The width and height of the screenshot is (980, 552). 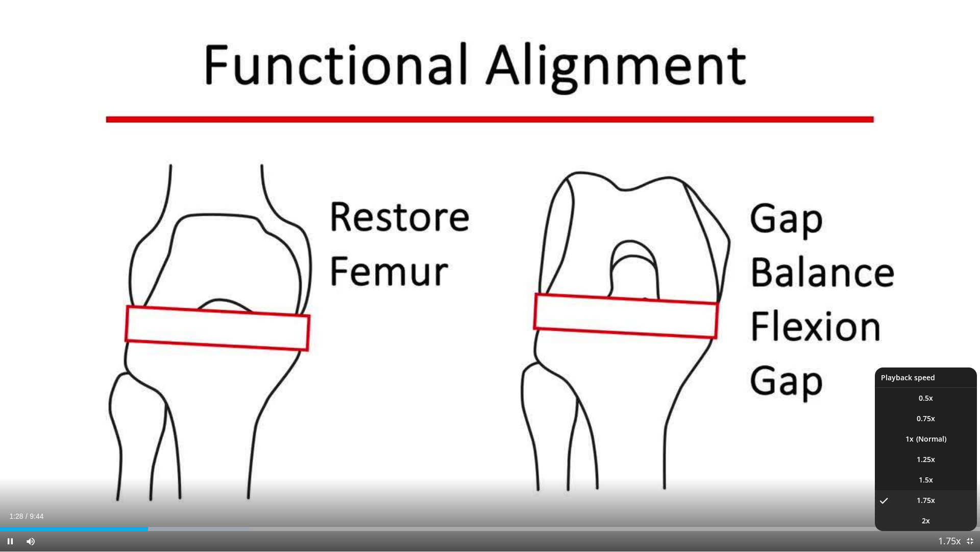 What do you see at coordinates (926, 500) in the screenshot?
I see `span: 1.75x` at bounding box center [926, 500].